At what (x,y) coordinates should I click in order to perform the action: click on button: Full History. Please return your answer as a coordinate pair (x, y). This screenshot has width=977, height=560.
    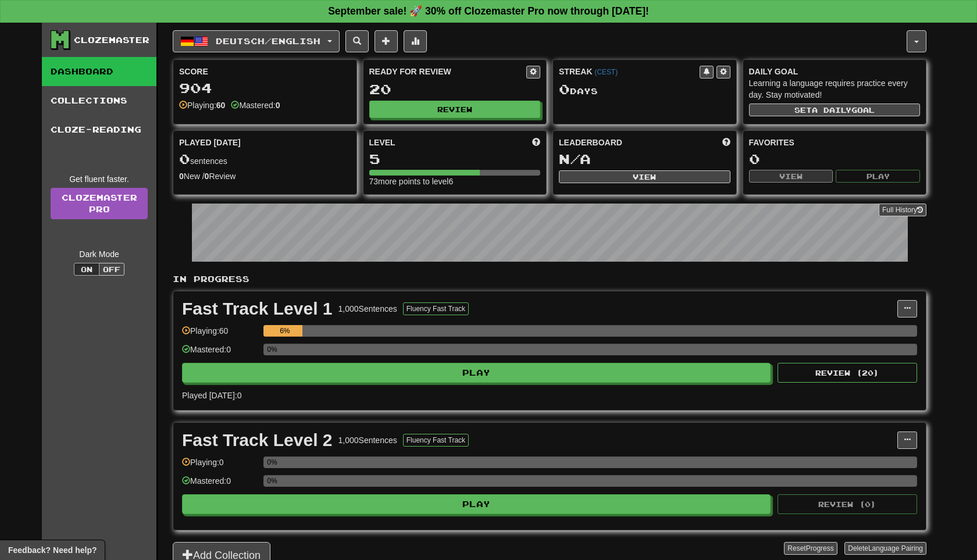
    Looking at the image, I should click on (903, 210).